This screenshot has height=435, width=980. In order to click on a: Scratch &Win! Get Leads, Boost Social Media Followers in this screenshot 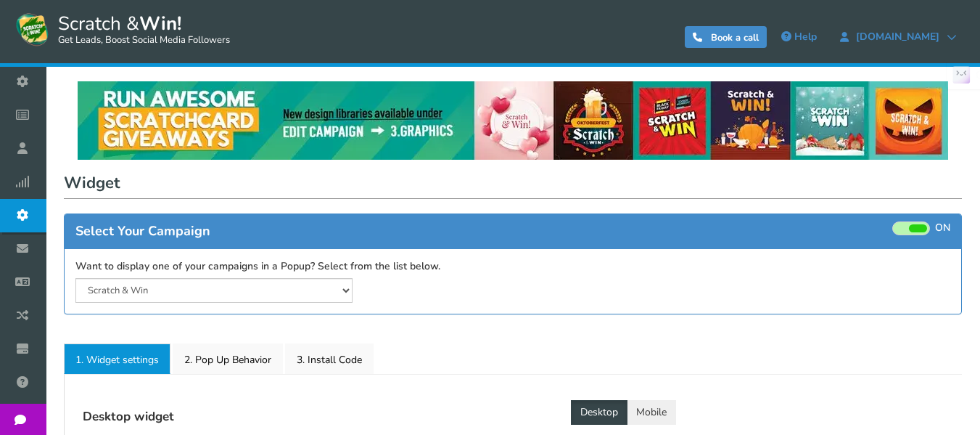, I will do `click(121, 29)`.